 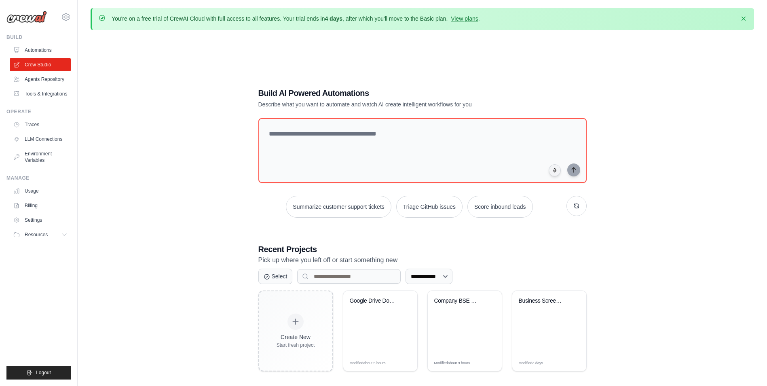 What do you see at coordinates (394, 93) in the screenshot?
I see `h1: Build AI Powered Automations` at bounding box center [394, 93].